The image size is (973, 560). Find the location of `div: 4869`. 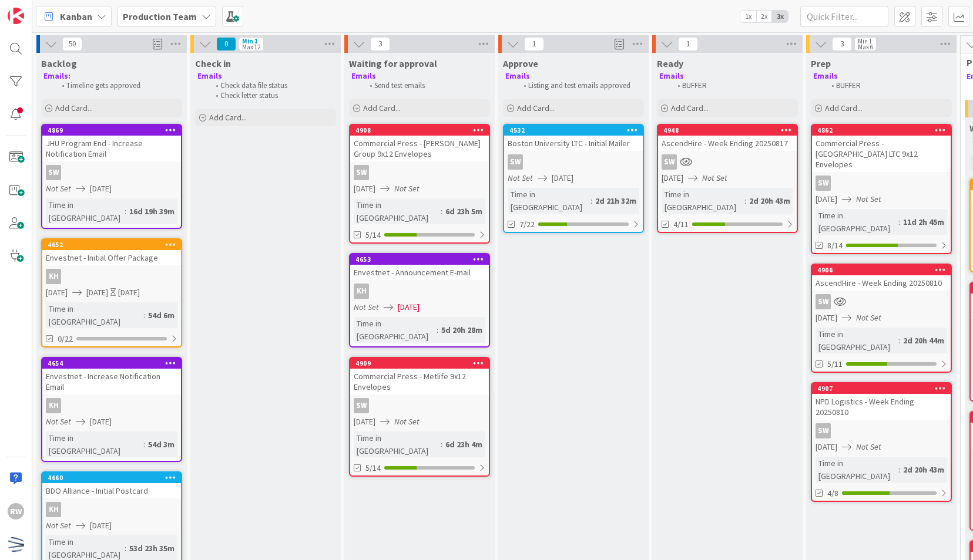

div: 4869 is located at coordinates (114, 130).